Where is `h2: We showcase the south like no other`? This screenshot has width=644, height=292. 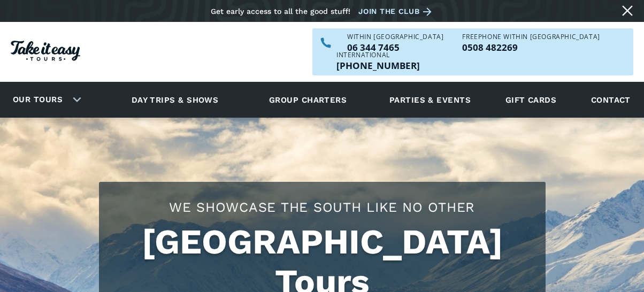 h2: We showcase the south like no other is located at coordinates (322, 207).